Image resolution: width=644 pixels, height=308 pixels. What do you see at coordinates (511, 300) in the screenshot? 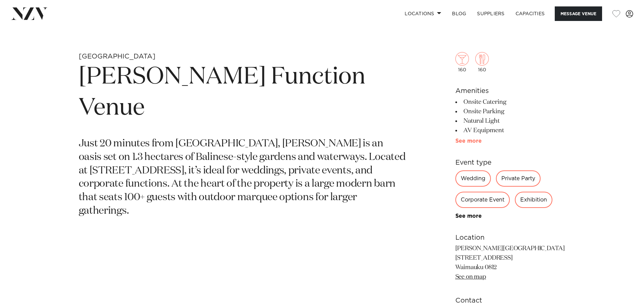
I see `h6: Contact` at bounding box center [511, 300].